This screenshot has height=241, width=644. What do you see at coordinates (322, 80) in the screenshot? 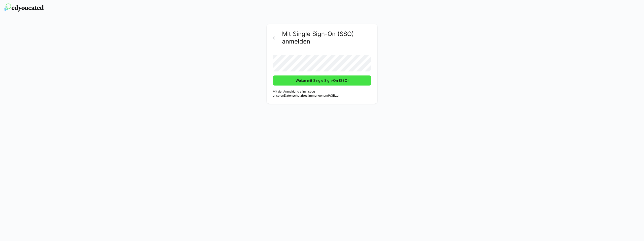
I see `button: Weiter mit Single Sign-On (SSO)` at bounding box center [322, 80].